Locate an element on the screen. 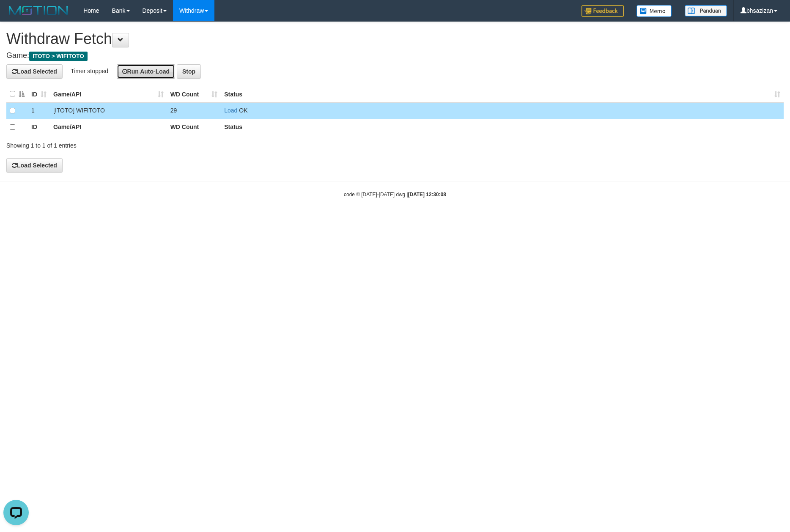  th: WD Count: activate to sort column ascending is located at coordinates (194, 94).